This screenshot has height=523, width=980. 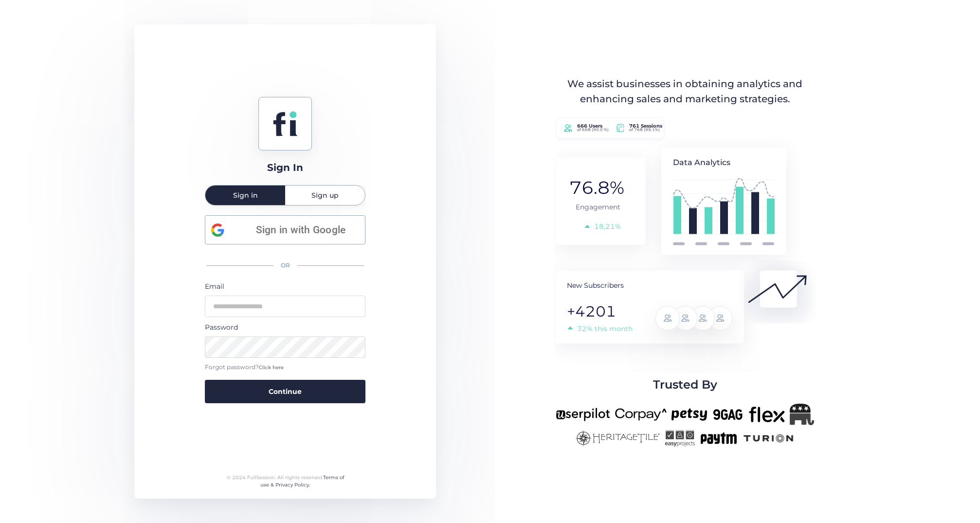 I want to click on div: We assist businesses in obtaining analytics and enhancing sales and marketing strategies., so click(x=686, y=91).